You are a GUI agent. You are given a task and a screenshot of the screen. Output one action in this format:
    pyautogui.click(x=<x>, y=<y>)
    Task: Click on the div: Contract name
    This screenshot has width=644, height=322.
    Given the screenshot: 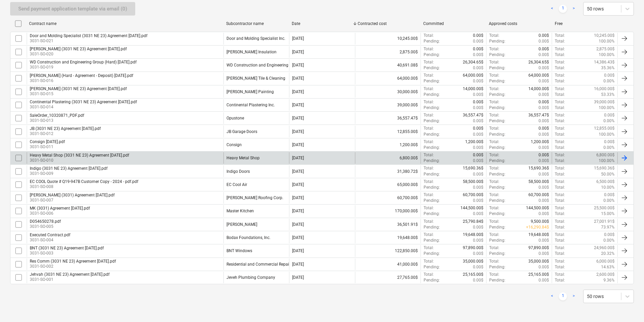 What is the action you would take?
    pyautogui.click(x=125, y=23)
    